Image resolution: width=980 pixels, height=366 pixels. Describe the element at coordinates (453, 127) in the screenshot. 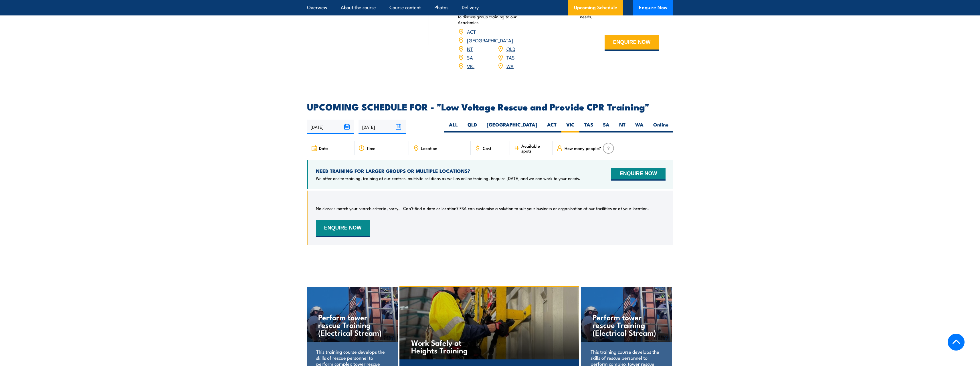

I see `label: ALL` at that location.